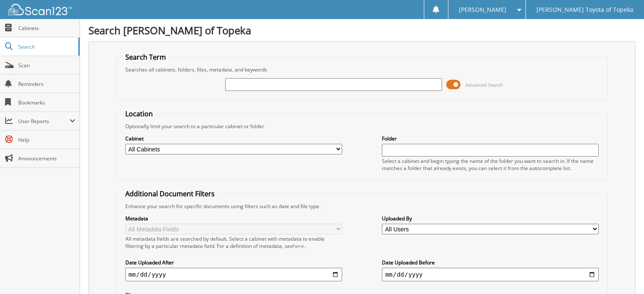 Image resolution: width=644 pixels, height=294 pixels. Describe the element at coordinates (362, 69) in the screenshot. I see `div: Searches all cabinets, folders, files, metadata, and keywords` at that location.